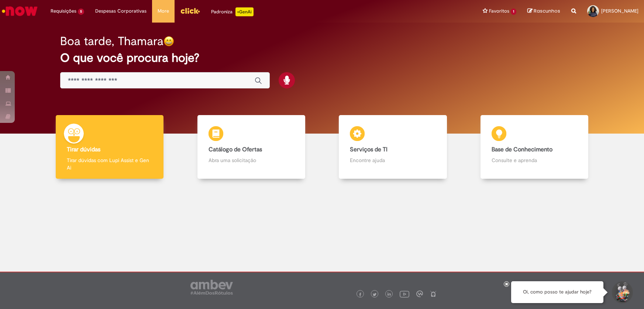  I want to click on div: Oi, como posso te ajudar hoje?, so click(558, 291).